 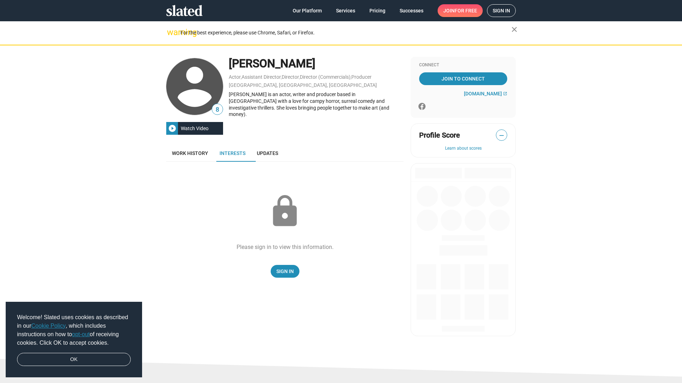 What do you see at coordinates (463, 65) in the screenshot?
I see `div: Connect` at bounding box center [463, 65].